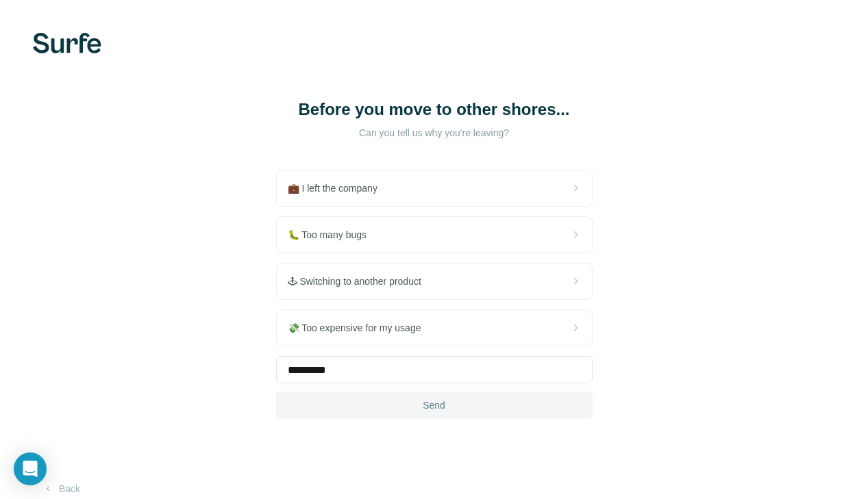 The height and width of the screenshot is (499, 868). I want to click on div: Open Intercom Messenger, so click(30, 469).